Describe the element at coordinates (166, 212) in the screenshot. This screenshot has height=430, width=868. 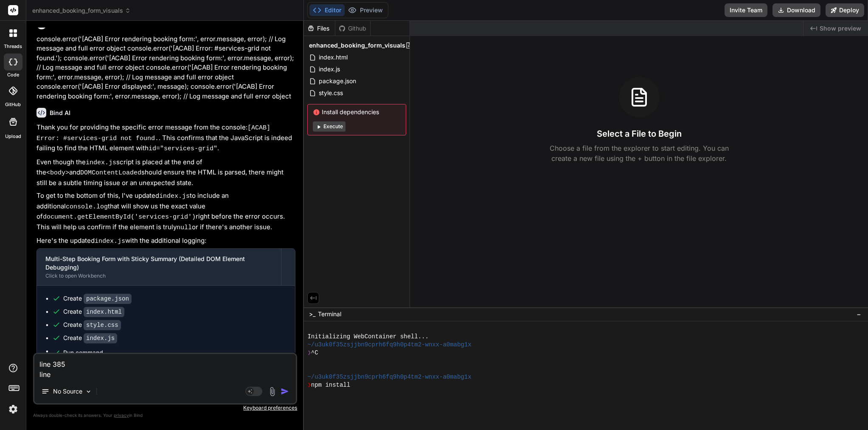
I see `p: To get to the bottom of this, I've updated to include an additional that will show us the exact v...` at that location.